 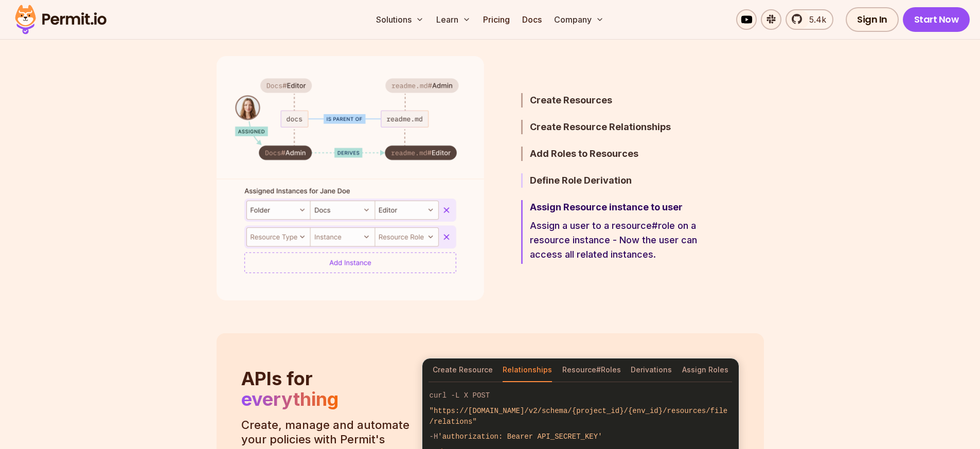 I want to click on span: 'authorization: Bearer API_SECRET_KEY', so click(x=520, y=437).